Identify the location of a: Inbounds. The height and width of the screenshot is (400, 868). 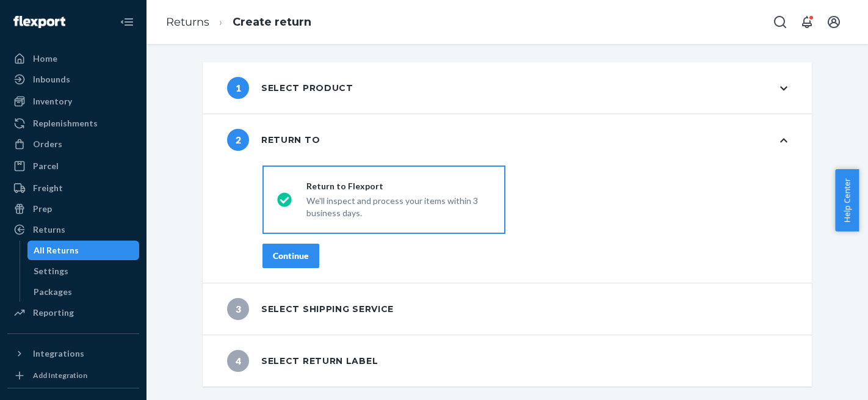
(73, 79).